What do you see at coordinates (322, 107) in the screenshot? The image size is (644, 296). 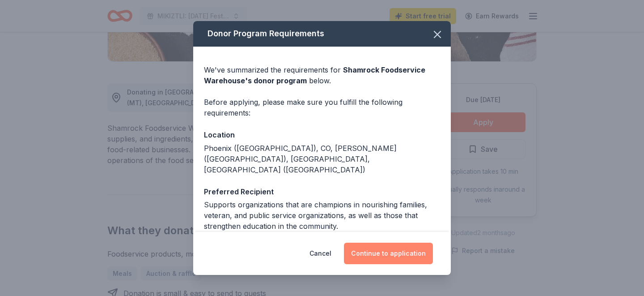 I see `div: Before applying, please make sure you fulfill the following requirements:` at bounding box center [322, 107].